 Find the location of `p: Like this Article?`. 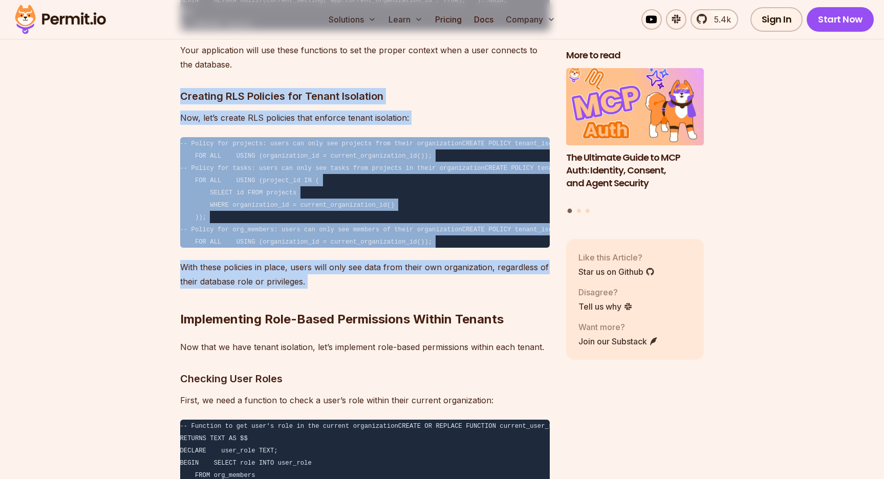

p: Like this Article? is located at coordinates (616, 257).